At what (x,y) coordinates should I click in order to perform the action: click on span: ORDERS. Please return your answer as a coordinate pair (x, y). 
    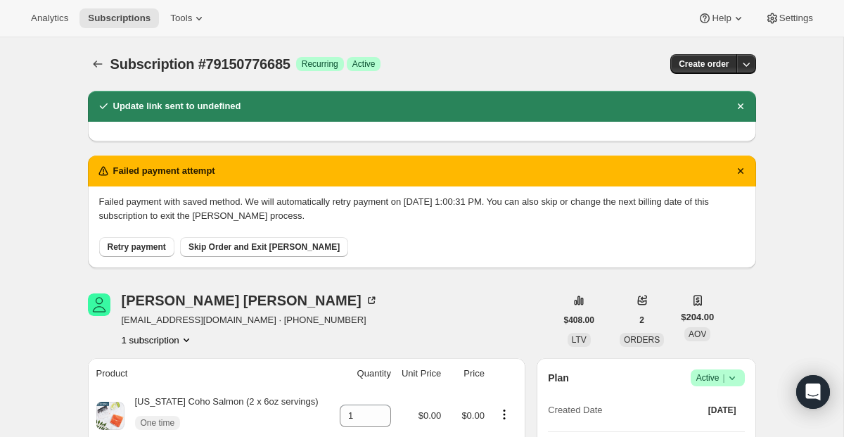
    Looking at the image, I should click on (642, 340).